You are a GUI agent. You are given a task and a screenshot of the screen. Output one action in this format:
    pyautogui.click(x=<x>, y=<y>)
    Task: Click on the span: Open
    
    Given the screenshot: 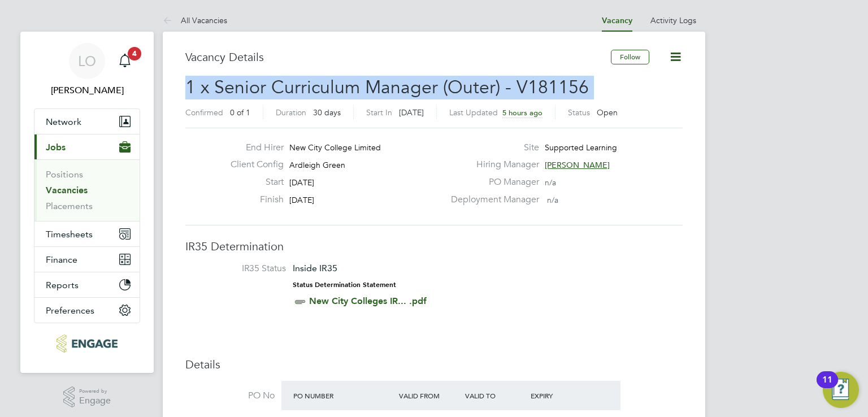 What is the action you would take?
    pyautogui.click(x=607, y=112)
    